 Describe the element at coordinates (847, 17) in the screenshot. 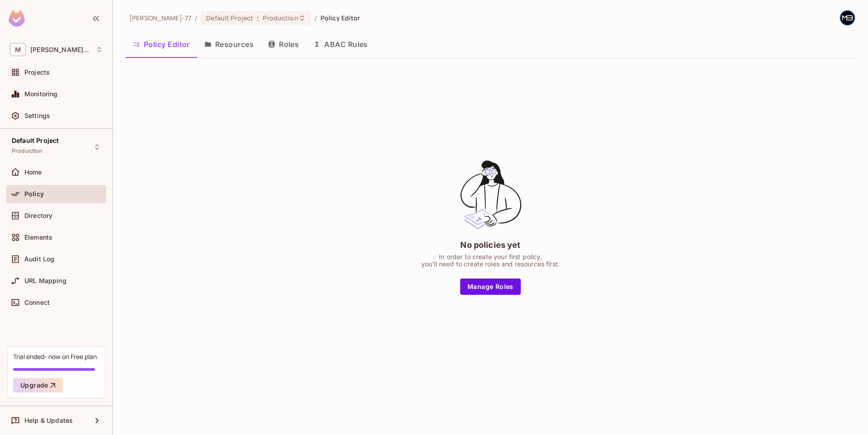

I see `img: Miguel Bustamante` at that location.